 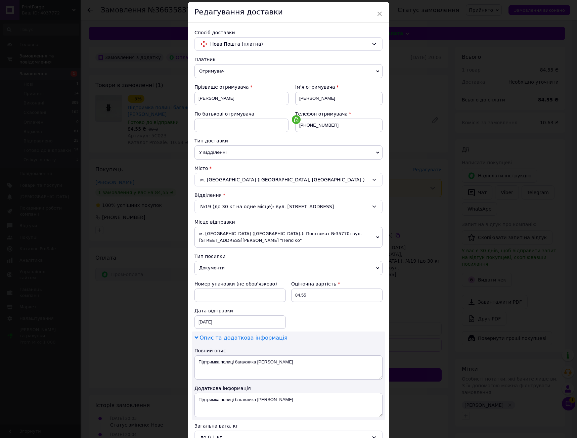 What do you see at coordinates (222, 87) in the screenshot?
I see `span: Прізвище отримувача` at bounding box center [222, 87].